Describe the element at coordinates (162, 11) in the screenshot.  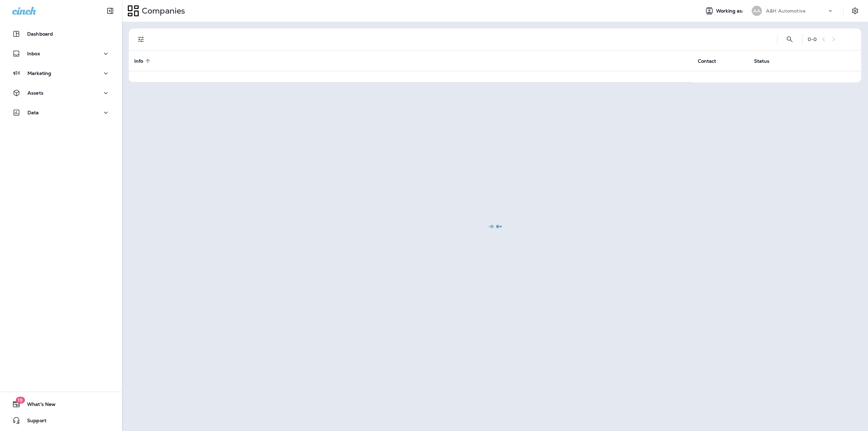
I see `p: Companies` at that location.